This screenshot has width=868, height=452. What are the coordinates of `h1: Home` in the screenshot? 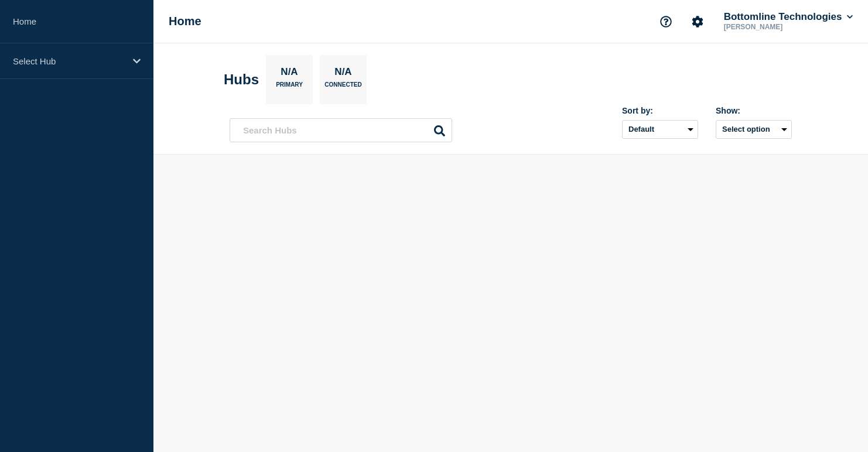 It's located at (185, 21).